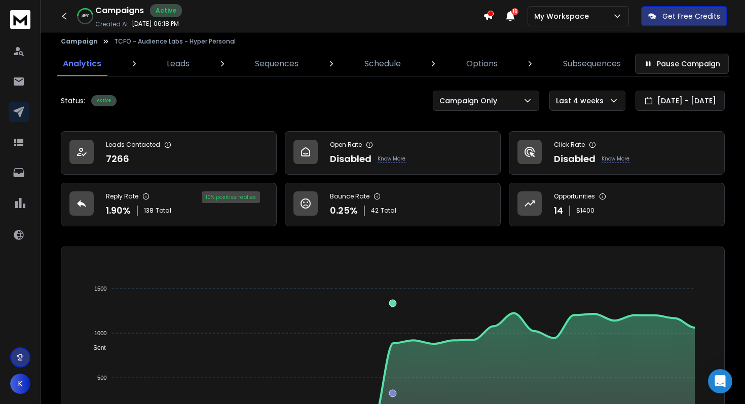 This screenshot has height=404, width=745. Describe the element at coordinates (592, 64) in the screenshot. I see `a: Subsequences` at that location.